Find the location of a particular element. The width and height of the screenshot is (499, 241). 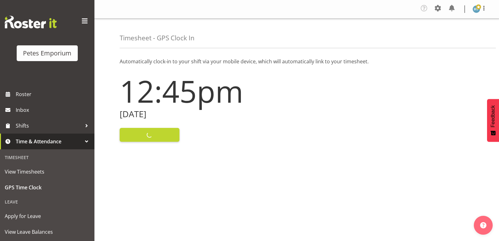

img: helena-tomlin701.jpg is located at coordinates (476, 9).